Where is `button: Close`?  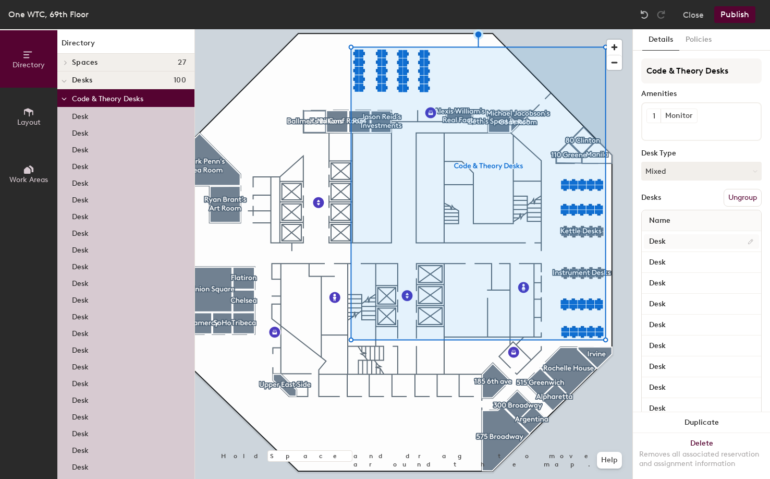
button: Close is located at coordinates (694, 15).